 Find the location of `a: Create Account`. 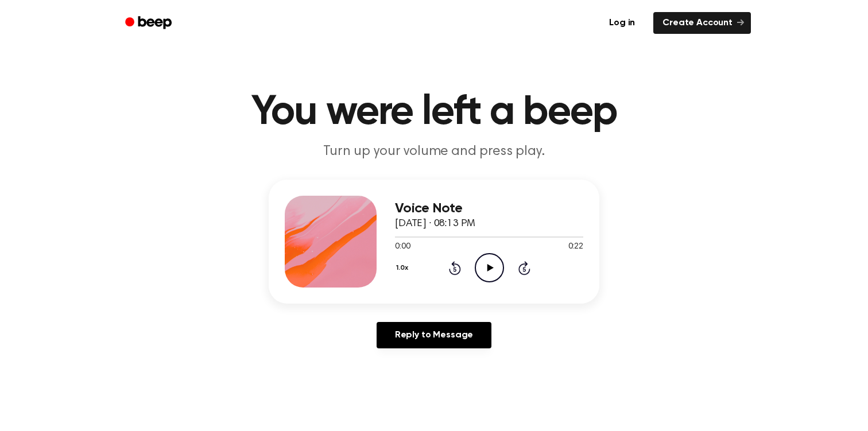

a: Create Account is located at coordinates (703, 23).